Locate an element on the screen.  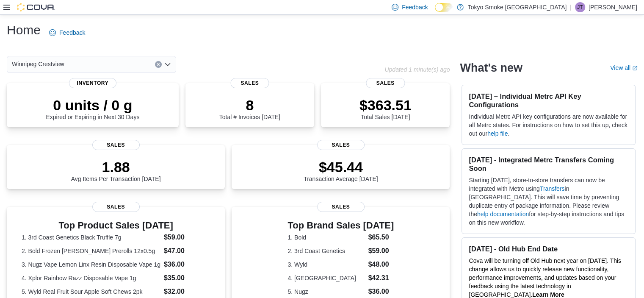
svg: External link is located at coordinates (635, 68).